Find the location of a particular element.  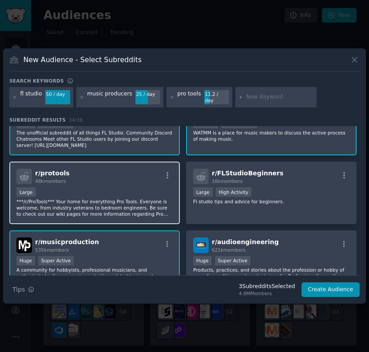

span: 48k members is located at coordinates (50, 181).